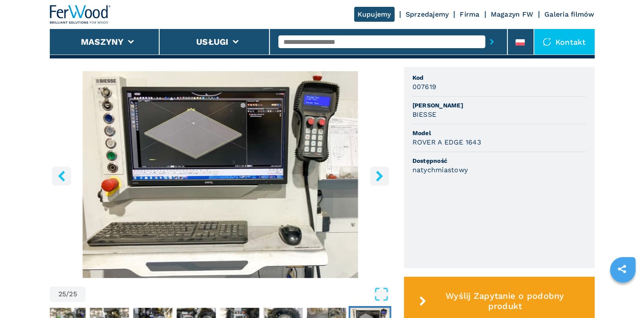  Describe the element at coordinates (447, 142) in the screenshot. I see `h3: ROVER A EDGE 1643` at that location.